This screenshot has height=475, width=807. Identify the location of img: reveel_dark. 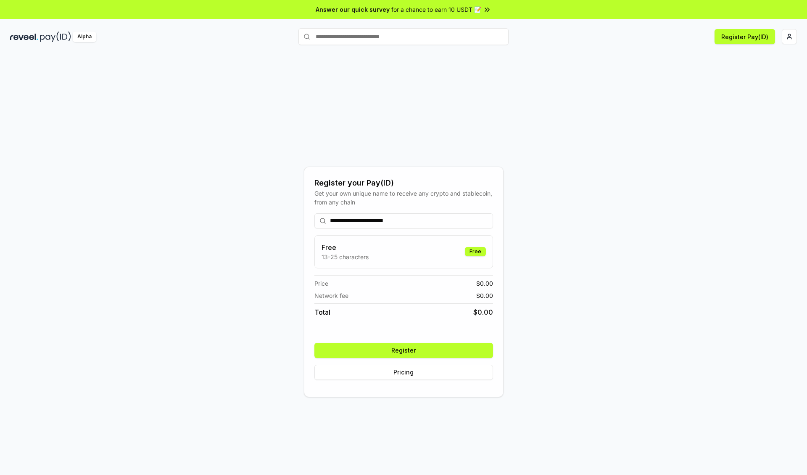
(24, 37).